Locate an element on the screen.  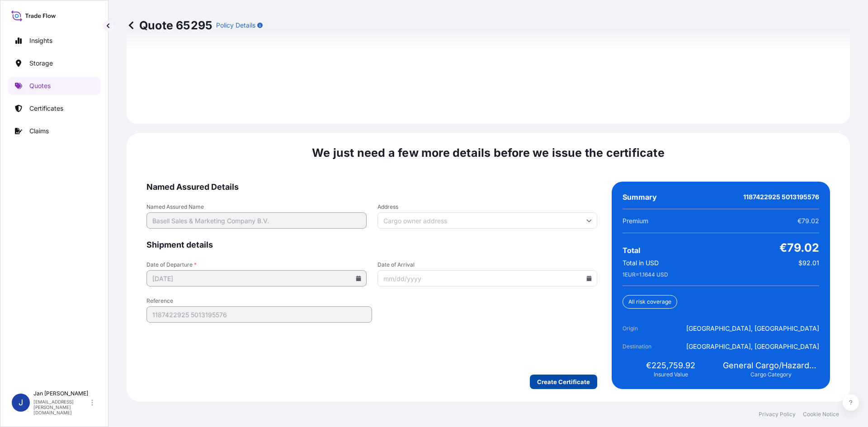
a: Certificates is located at coordinates (54, 109).